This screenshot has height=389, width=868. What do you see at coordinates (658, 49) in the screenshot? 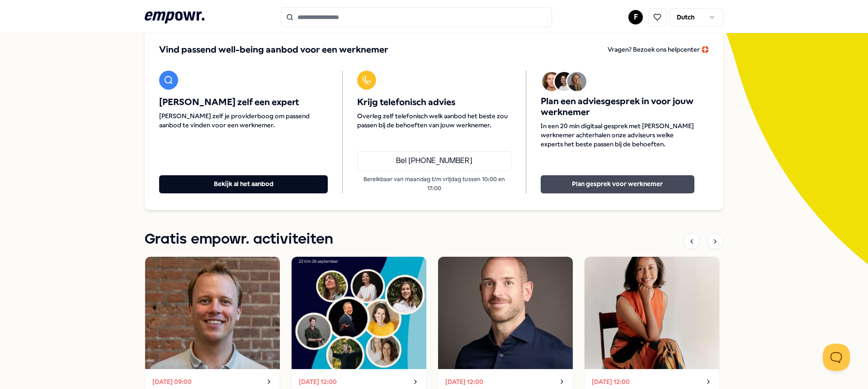
I see `a: Vragen? Bezoek ons helpcenter 🛟` at bounding box center [658, 49].